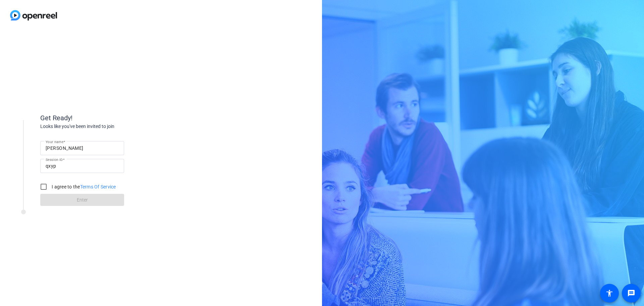  What do you see at coordinates (54, 142) in the screenshot?
I see `mat-label: Your name` at bounding box center [54, 142].